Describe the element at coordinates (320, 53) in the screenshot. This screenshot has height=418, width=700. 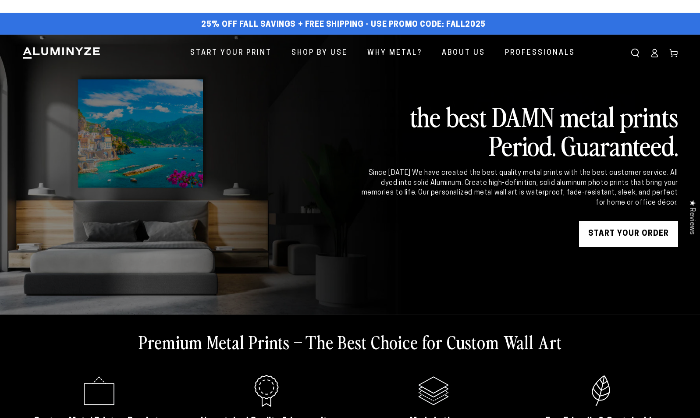
I see `a: Shop By Use` at that location.